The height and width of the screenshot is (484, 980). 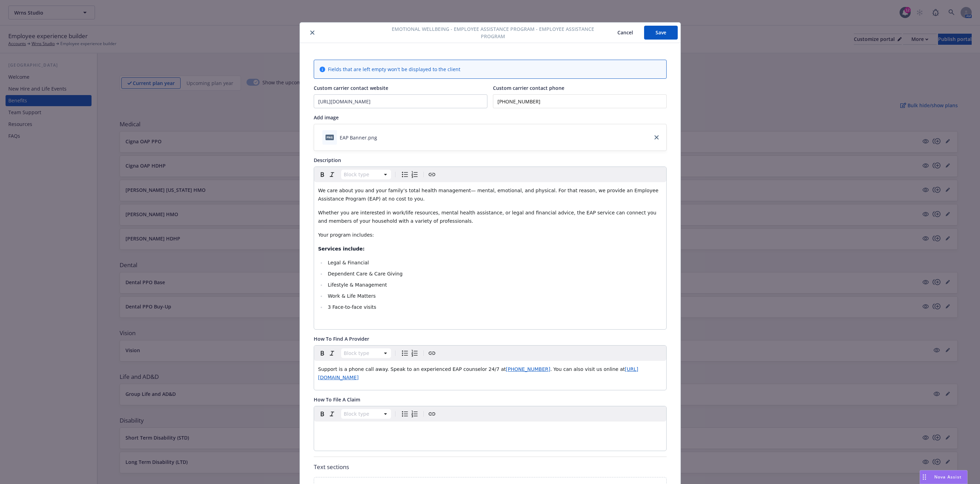 I want to click on span: Dependent Care & Care Giving, so click(x=365, y=274).